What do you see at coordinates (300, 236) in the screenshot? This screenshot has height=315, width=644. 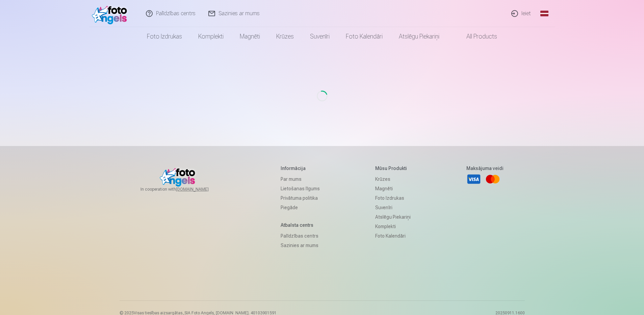 I see `a: Palīdzības centrs` at bounding box center [300, 236].